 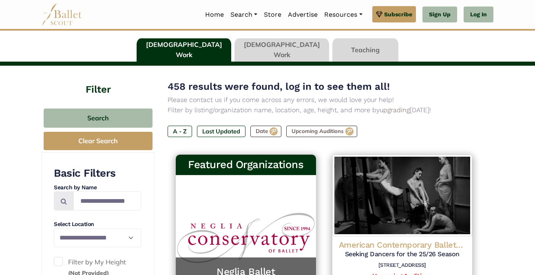 I want to click on h4: Filter, so click(x=98, y=81).